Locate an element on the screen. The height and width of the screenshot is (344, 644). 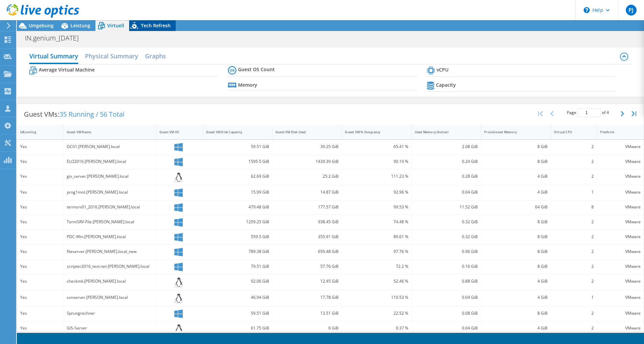
div: 74.48 % is located at coordinates (376, 222).